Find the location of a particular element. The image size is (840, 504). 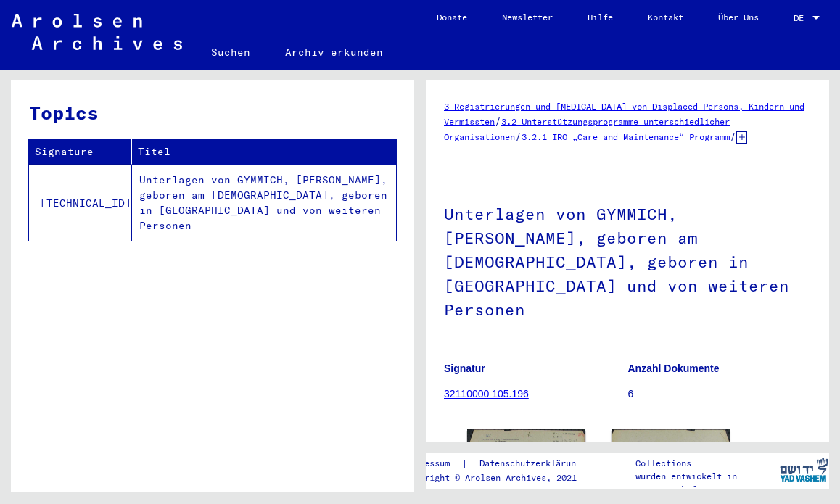

a: Impressum is located at coordinates (433, 463).